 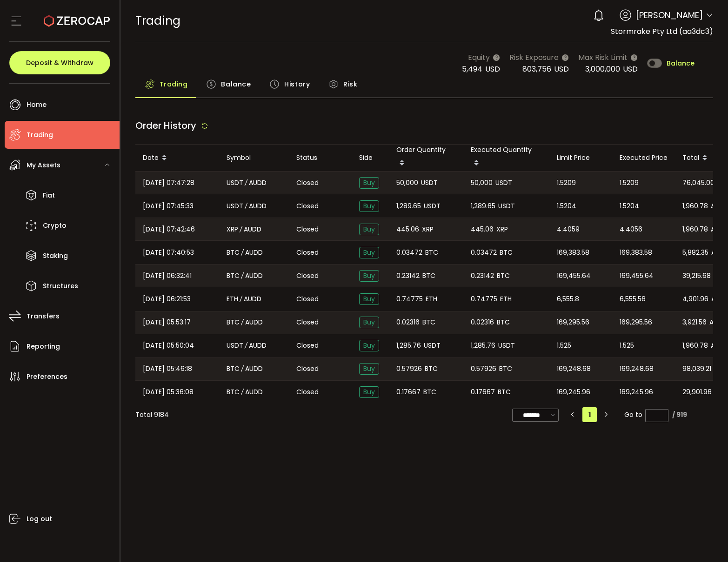 I want to click on span: 29,901.96, so click(x=696, y=392).